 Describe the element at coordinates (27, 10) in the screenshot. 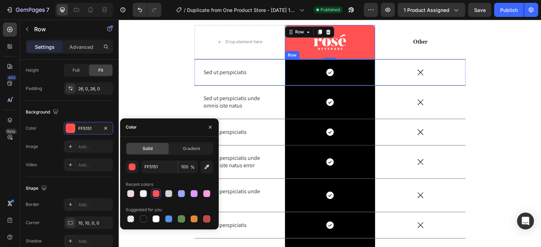

I see `button: 7` at that location.